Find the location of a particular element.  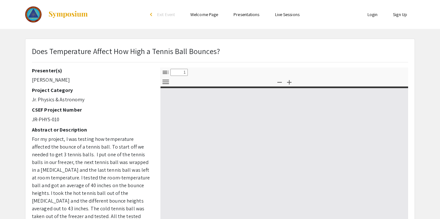

a: Sign Up is located at coordinates (400, 14).